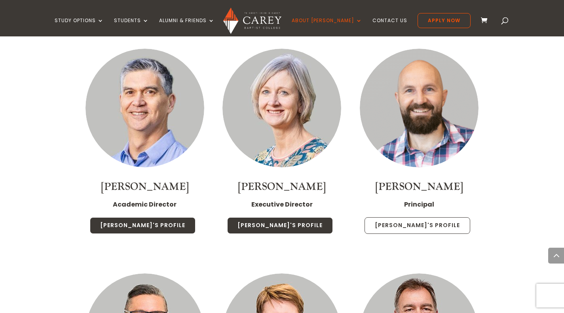 The image size is (564, 313). I want to click on a: Paul Jones (300 x 300px), so click(419, 108).